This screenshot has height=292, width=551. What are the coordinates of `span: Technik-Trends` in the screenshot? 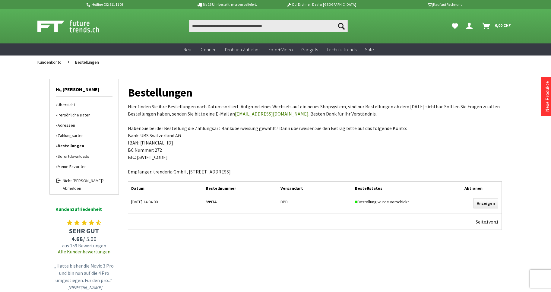 It's located at (341, 49).